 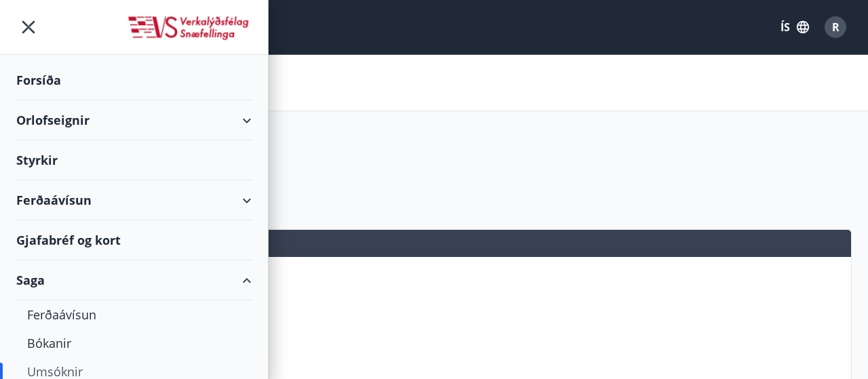 What do you see at coordinates (133, 240) in the screenshot?
I see `div: Gjafabréf og kort` at bounding box center [133, 240].